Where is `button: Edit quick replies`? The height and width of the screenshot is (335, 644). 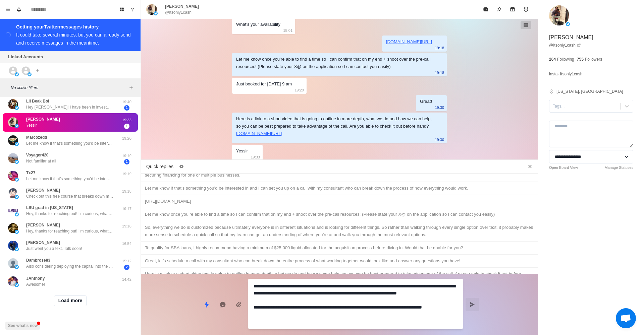 button: Edit quick replies is located at coordinates (182, 166).